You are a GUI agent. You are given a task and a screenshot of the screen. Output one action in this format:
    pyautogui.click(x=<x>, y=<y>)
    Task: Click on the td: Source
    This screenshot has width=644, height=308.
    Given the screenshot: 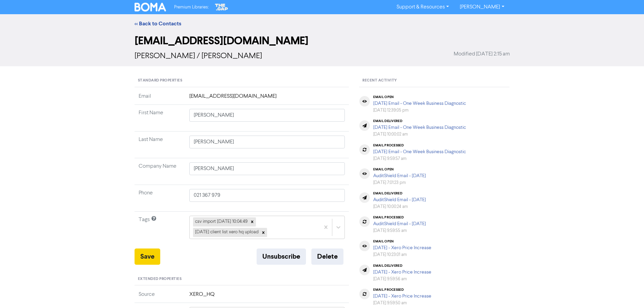 What is the action you would take?
    pyautogui.click(x=160, y=296)
    